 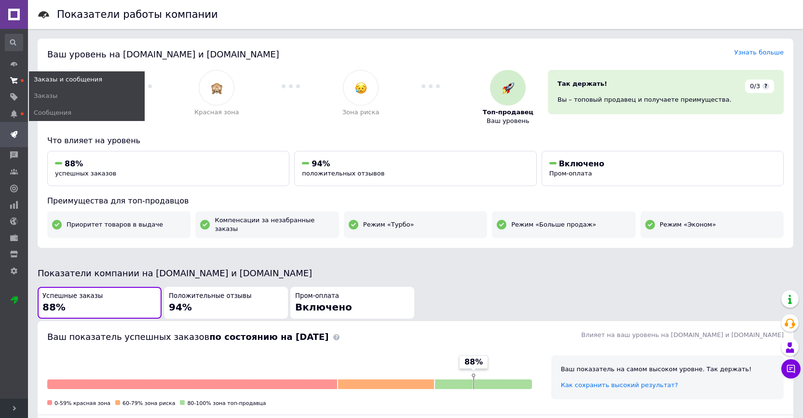 I want to click on span: Успешные заказы, so click(x=72, y=296).